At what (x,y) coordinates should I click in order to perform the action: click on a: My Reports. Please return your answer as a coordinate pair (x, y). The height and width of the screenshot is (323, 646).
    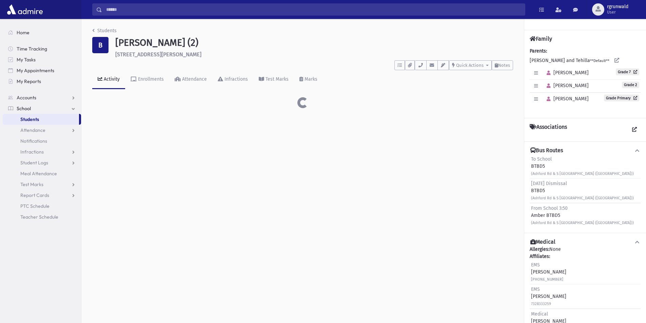
    Looking at the image, I should click on (42, 81).